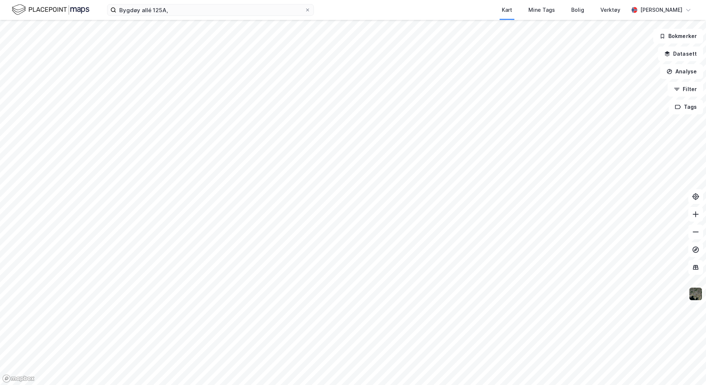  I want to click on button: Filter, so click(685, 89).